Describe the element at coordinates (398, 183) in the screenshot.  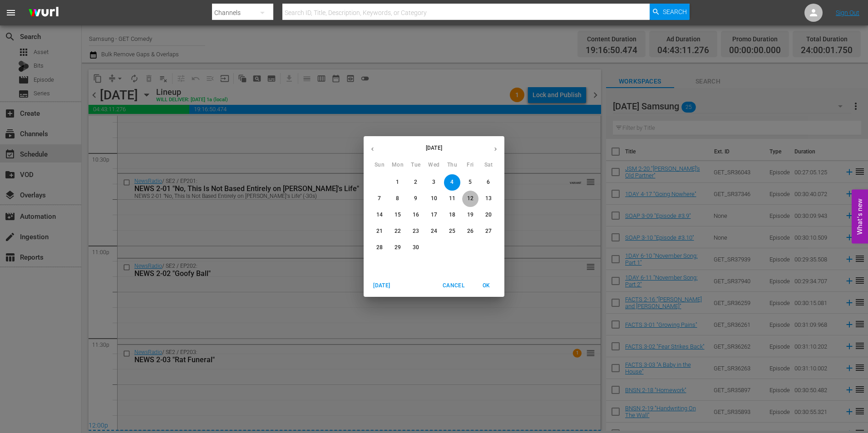
I see `button: 1` at that location.